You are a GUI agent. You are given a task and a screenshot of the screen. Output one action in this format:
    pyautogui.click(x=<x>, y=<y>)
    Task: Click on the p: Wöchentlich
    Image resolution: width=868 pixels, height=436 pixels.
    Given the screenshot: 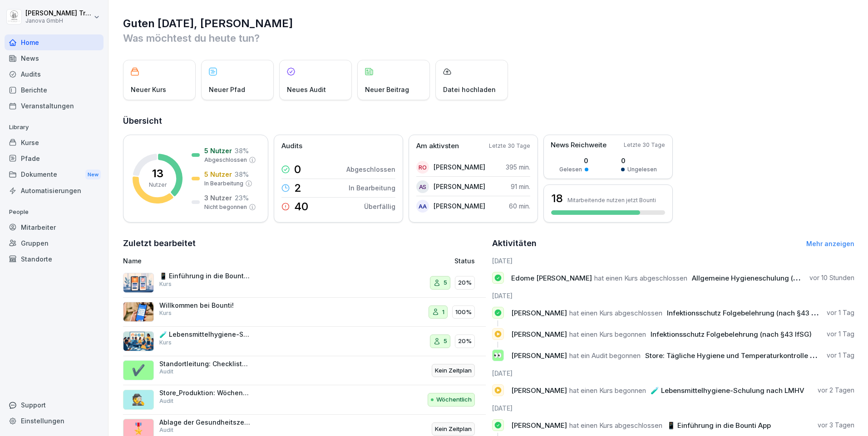 What is the action you would take?
    pyautogui.click(x=454, y=400)
    